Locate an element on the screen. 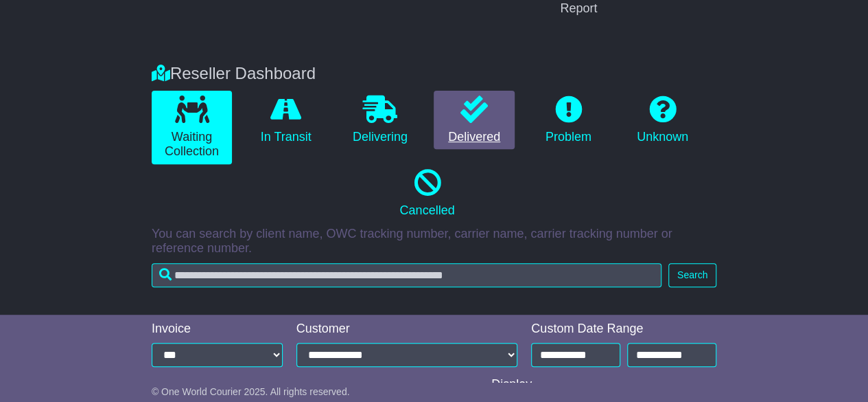 Image resolution: width=868 pixels, height=402 pixels. span: © One World Courier 2025. All rights reserved. is located at coordinates (250, 392).